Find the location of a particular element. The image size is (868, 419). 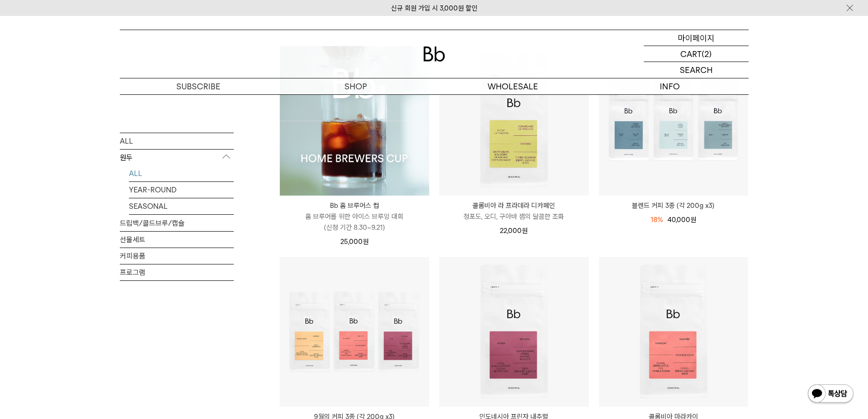

a: 선물세트 is located at coordinates (177, 239).